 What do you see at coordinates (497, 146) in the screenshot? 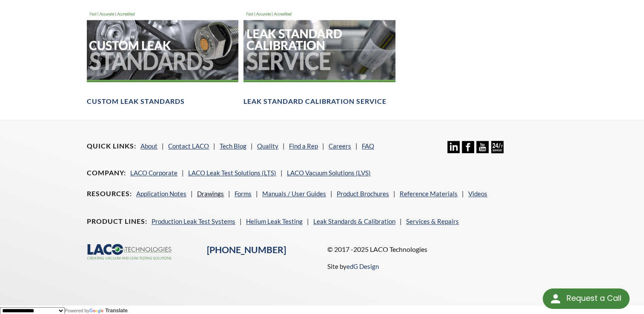
I see `img: 24/7 Support Icon` at bounding box center [497, 146].